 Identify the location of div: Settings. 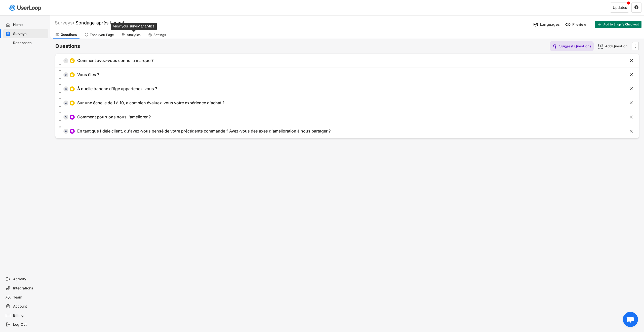
(160, 35).